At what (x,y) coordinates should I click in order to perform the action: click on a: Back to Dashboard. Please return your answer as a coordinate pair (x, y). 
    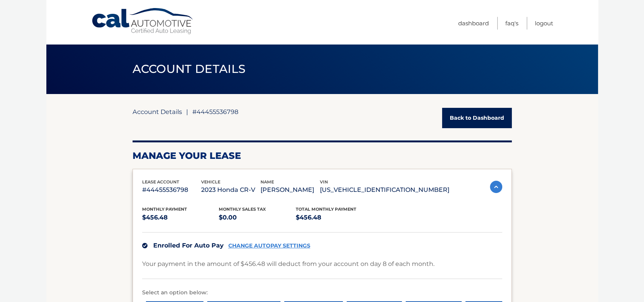
    Looking at the image, I should click on (477, 118).